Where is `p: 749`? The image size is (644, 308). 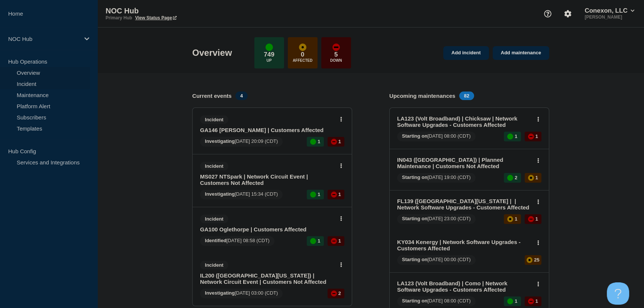
p: 749 is located at coordinates (269, 54).